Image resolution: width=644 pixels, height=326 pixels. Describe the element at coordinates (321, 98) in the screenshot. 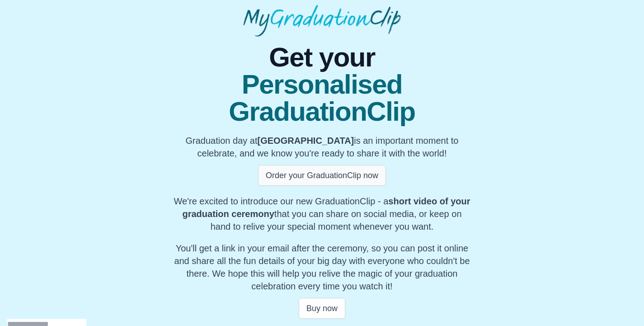

I see `span: Personalised GraduationClip` at that location.